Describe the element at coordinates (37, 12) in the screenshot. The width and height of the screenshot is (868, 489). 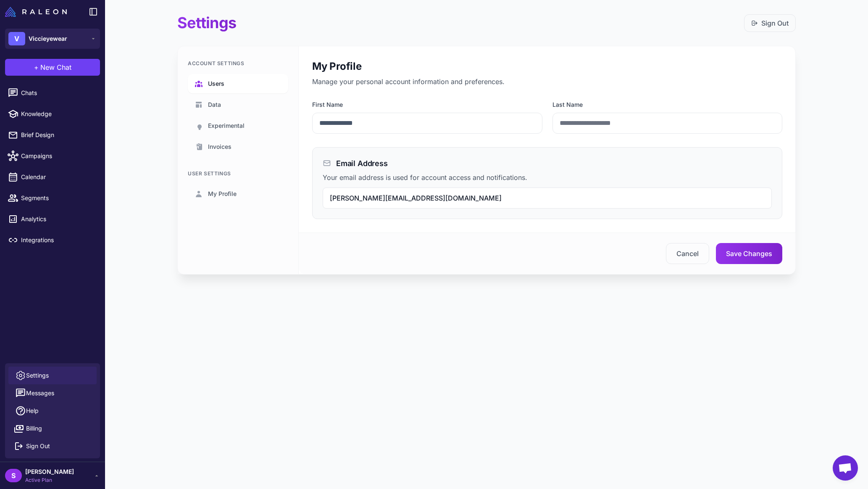
I see `a: Raleon Logo` at that location.